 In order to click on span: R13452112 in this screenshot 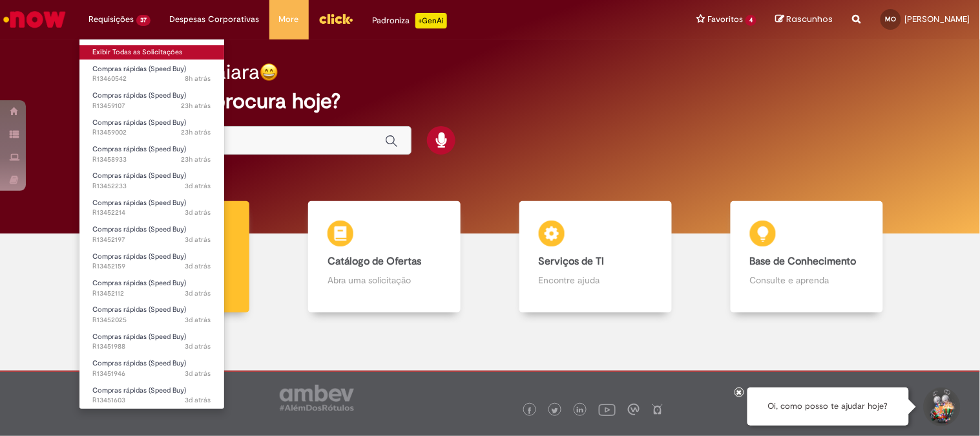, I will do `click(152, 293)`.